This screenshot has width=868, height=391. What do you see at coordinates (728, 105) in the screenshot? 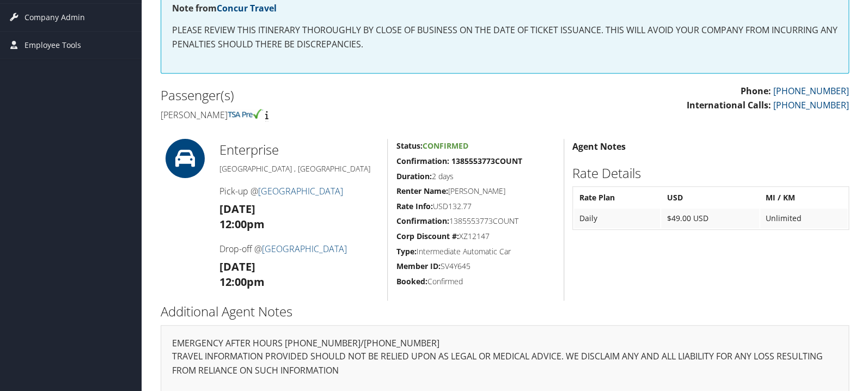
I see `strong: International Calls:` at bounding box center [728, 105].